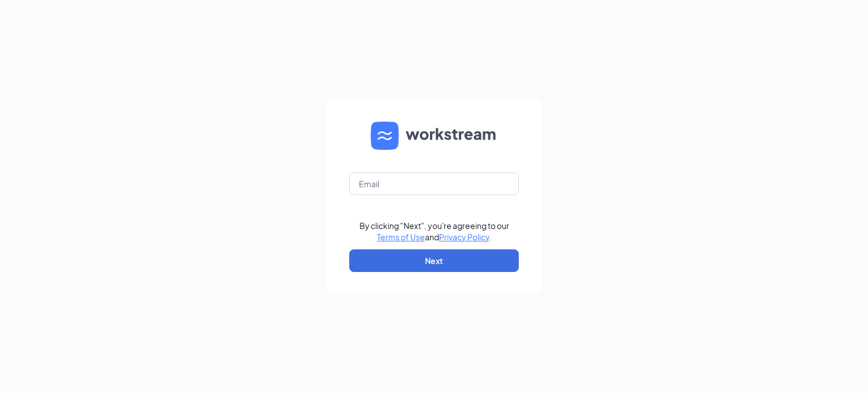  Describe the element at coordinates (434, 231) in the screenshot. I see `div: By clicking "Next", you're agreeing to our and .` at that location.